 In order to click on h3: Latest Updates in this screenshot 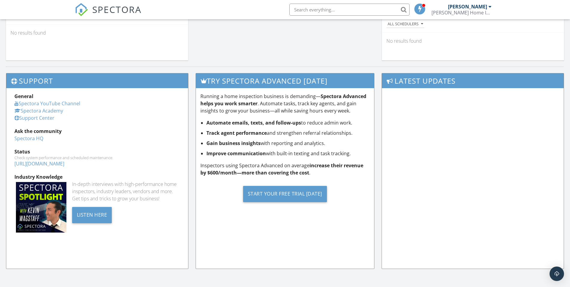, I will do `click(472, 80)`.